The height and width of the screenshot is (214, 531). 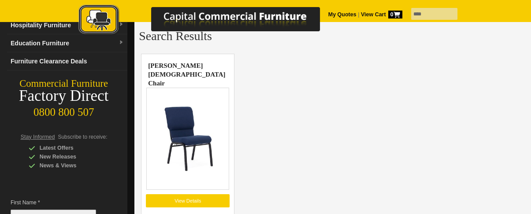 I want to click on a: View Details, so click(x=188, y=201).